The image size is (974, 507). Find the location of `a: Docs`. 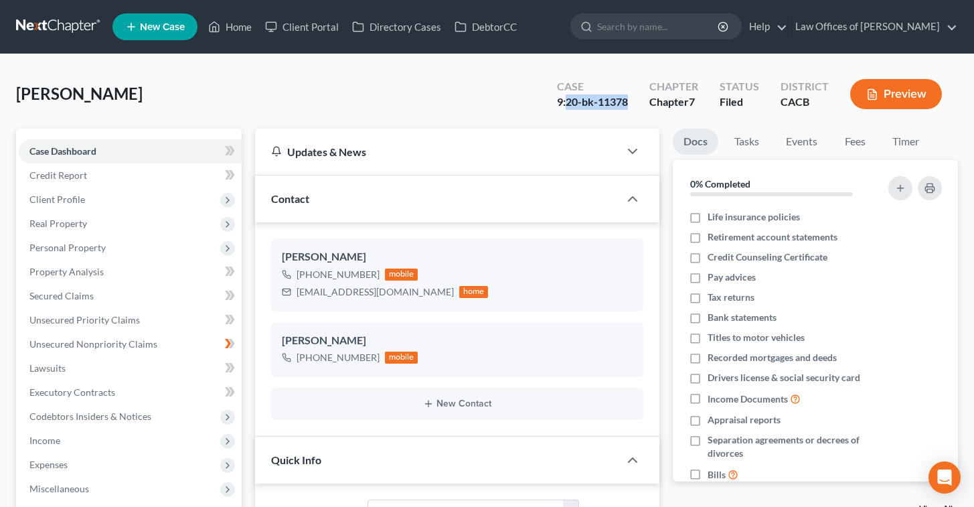

a: Docs is located at coordinates (696, 141).